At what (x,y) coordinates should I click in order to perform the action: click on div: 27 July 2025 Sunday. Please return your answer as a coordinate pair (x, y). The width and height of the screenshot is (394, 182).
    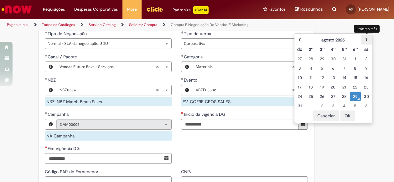
    Looking at the image, I should click on (300, 59).